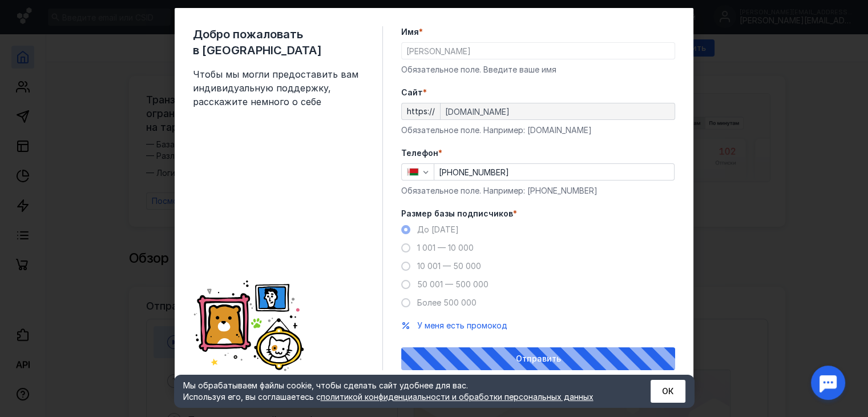  Describe the element at coordinates (457, 214) in the screenshot. I see `span: Размер базы подписчиков` at that location.